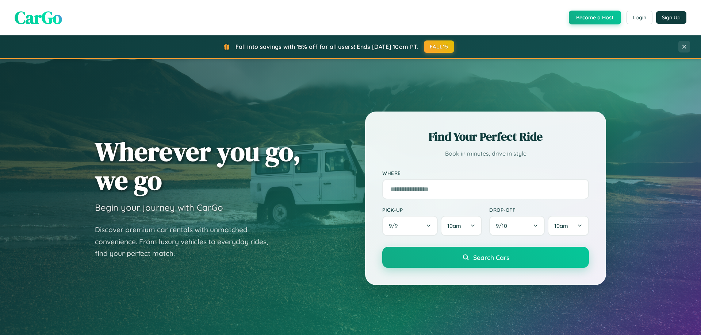  What do you see at coordinates (671, 18) in the screenshot?
I see `button: Sign Up` at bounding box center [671, 18].